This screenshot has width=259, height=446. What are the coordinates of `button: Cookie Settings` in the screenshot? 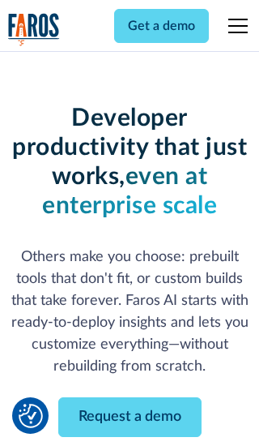 It's located at (31, 416).